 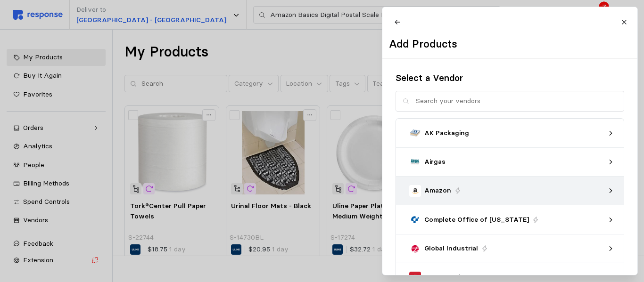 I want to click on p: AK Packaging, so click(x=447, y=134).